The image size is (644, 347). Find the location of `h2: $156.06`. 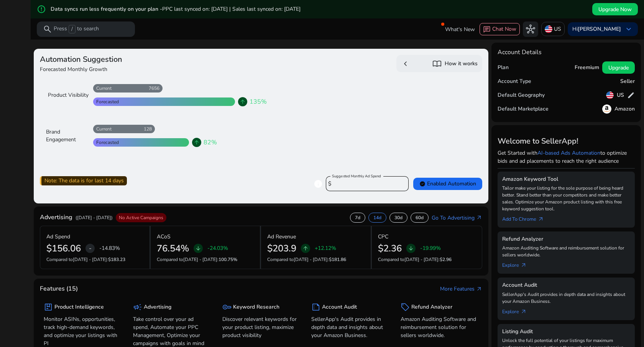

h2: $156.06 is located at coordinates (64, 248).